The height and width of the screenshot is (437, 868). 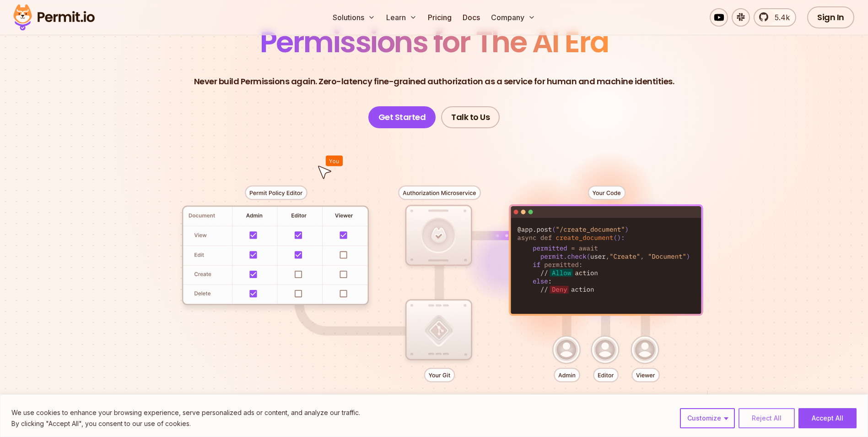 I want to click on a: Docs, so click(x=471, y=17).